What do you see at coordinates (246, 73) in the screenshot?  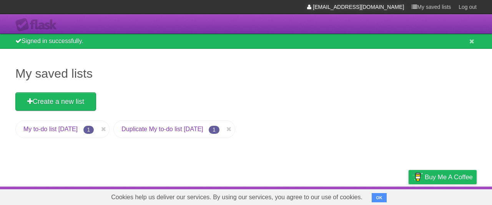 I see `h1: My saved lists` at bounding box center [246, 73].